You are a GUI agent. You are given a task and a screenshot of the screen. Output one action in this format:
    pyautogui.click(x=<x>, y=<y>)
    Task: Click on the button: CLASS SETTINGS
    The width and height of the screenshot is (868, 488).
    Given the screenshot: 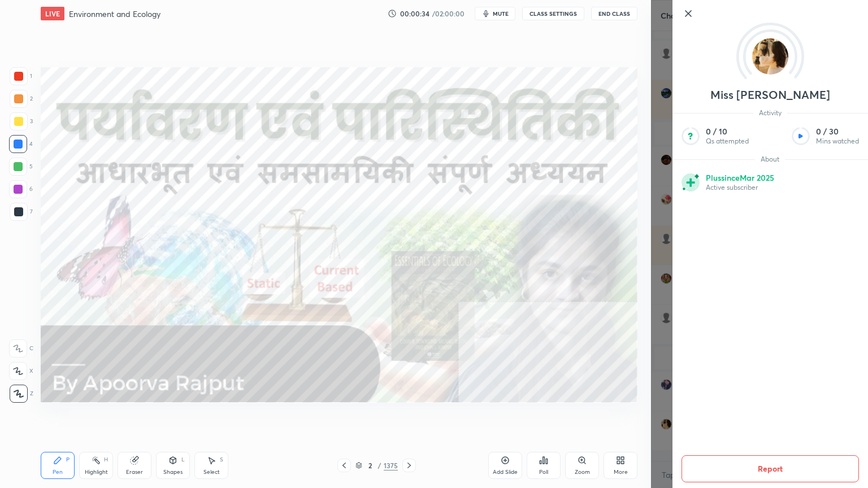 What is the action you would take?
    pyautogui.click(x=553, y=13)
    